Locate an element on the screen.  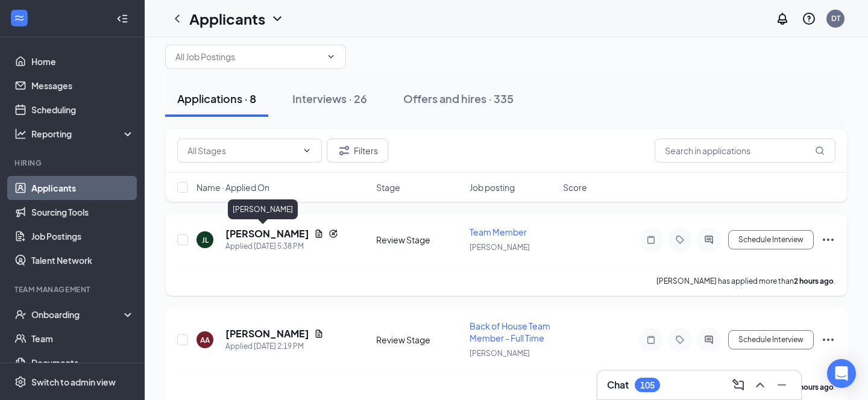
div: Offers and hires · 335 is located at coordinates (458, 98).